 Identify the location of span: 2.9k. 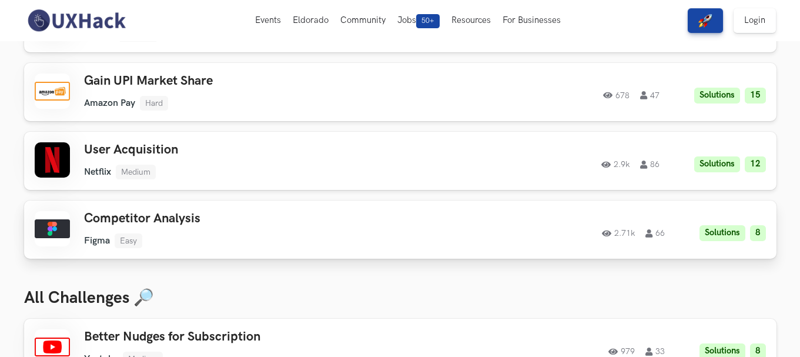
(616, 165).